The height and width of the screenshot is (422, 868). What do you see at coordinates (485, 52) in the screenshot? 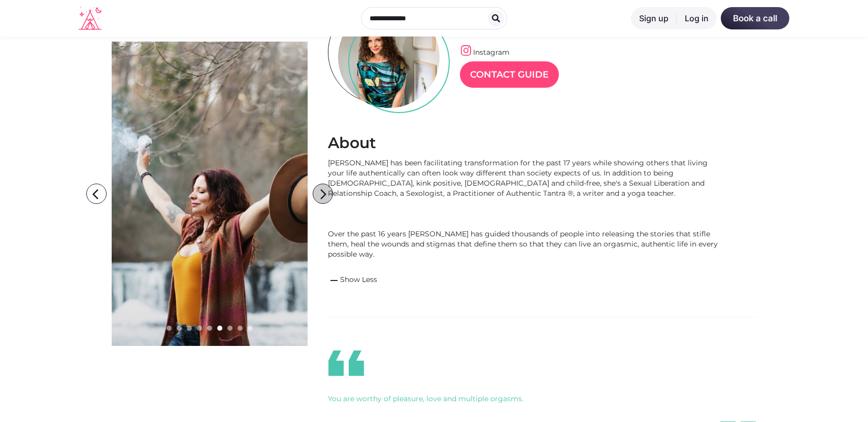
I see `a: Instagram` at bounding box center [485, 52].